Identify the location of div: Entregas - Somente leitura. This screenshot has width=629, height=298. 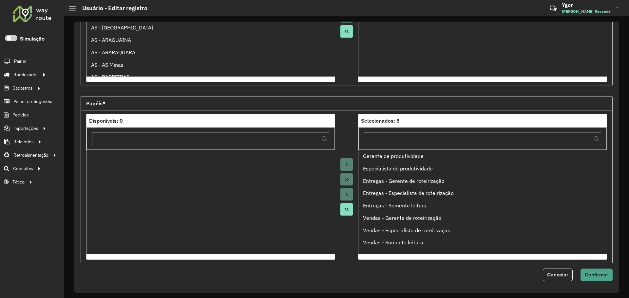
(482, 206).